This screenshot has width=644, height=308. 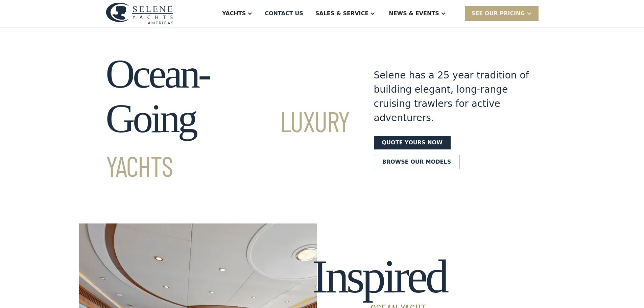 What do you see at coordinates (412, 143) in the screenshot?
I see `a: Quote yours now` at bounding box center [412, 143].